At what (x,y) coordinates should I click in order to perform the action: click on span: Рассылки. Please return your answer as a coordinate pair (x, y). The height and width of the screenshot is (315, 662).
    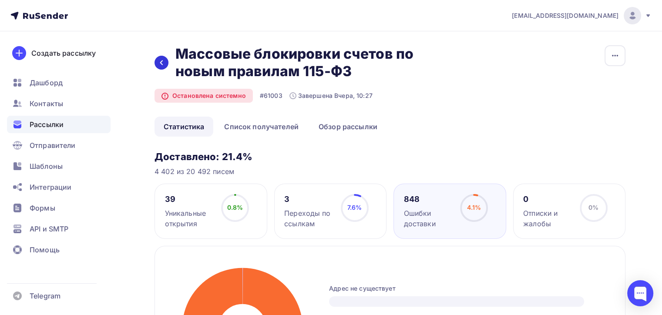
    Looking at the image, I should click on (47, 125).